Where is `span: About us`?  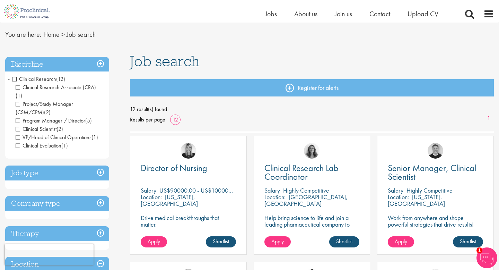
span: About us is located at coordinates (306, 14).